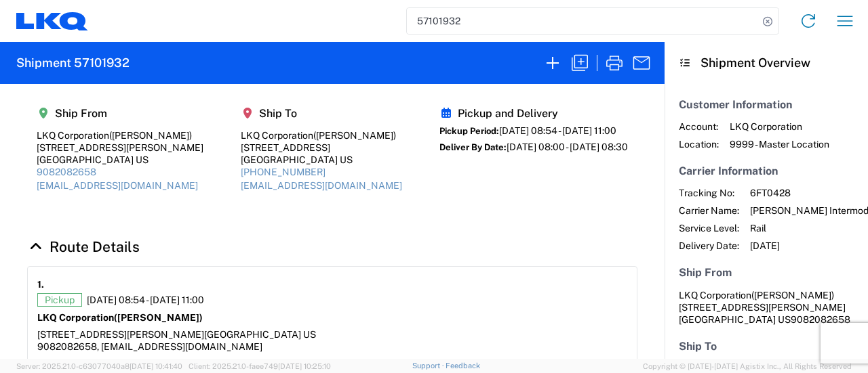 Image resolution: width=868 pixels, height=373 pixels. I want to click on span: Pickup, so click(59, 301).